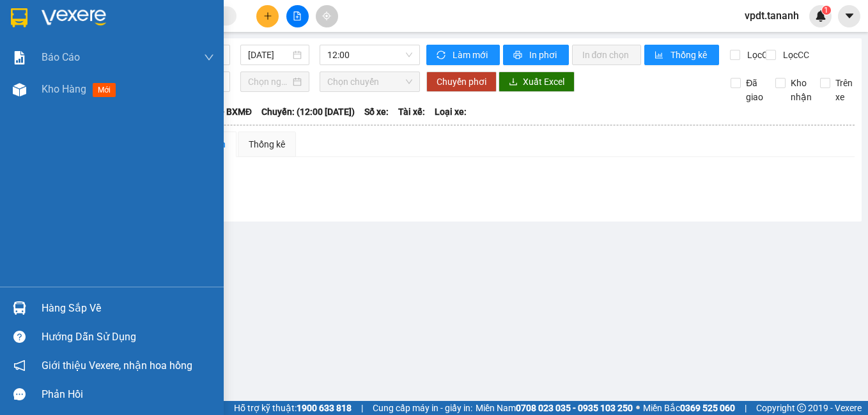  What do you see at coordinates (19, 394) in the screenshot?
I see `span: message` at bounding box center [19, 394].